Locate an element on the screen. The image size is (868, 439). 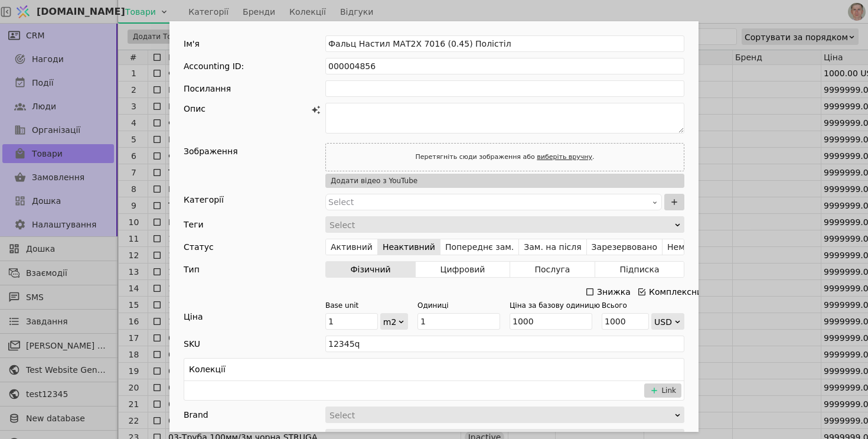
button: Зарезервовано is located at coordinates (625, 247).